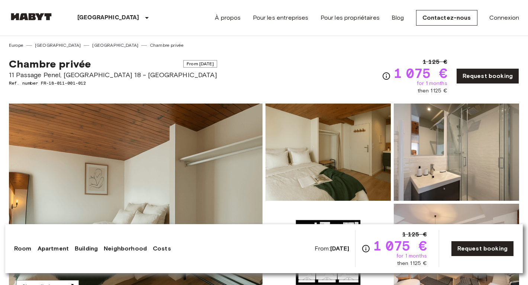 Image resolution: width=528 pixels, height=285 pixels. Describe the element at coordinates (113, 83) in the screenshot. I see `span: Ref. number FR-18-011-001-012` at that location.